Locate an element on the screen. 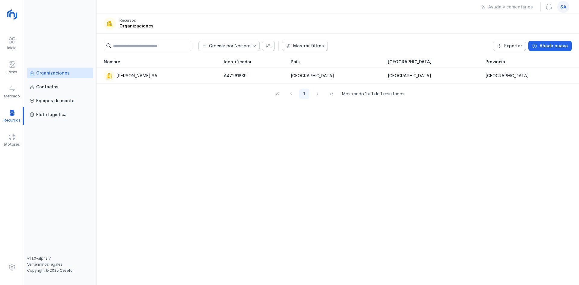 This screenshot has height=285, width=579. div: Mostrar filtros is located at coordinates (308, 46).